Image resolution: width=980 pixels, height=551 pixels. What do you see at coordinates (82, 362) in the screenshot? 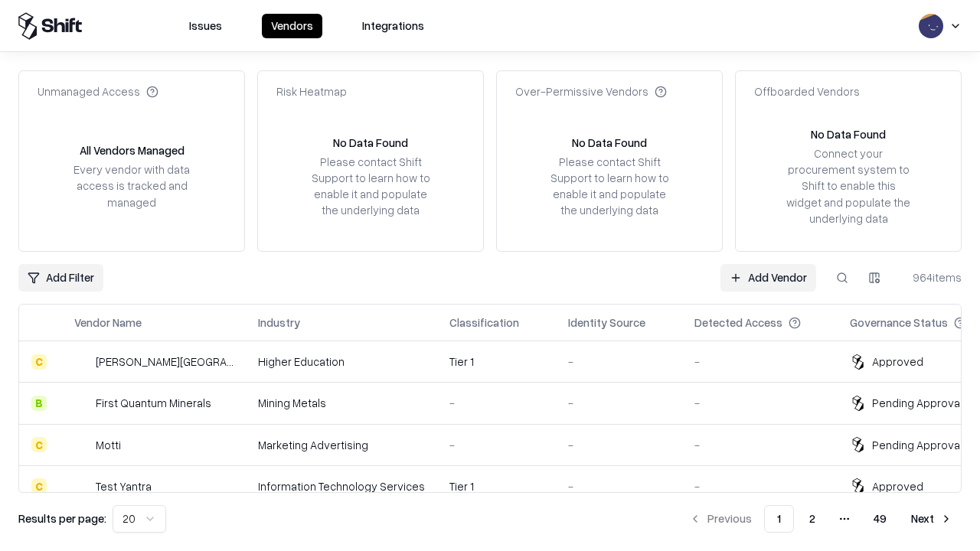
I see `img: Reichman University` at bounding box center [82, 362].